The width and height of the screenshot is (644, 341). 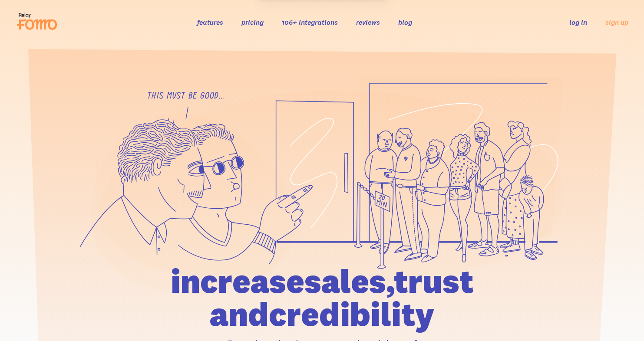 What do you see at coordinates (616, 22) in the screenshot?
I see `a: sign up` at bounding box center [616, 22].